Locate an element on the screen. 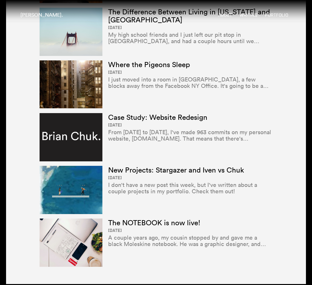 This screenshot has width=312, height=285. a: Writing is located at coordinates (249, 15).